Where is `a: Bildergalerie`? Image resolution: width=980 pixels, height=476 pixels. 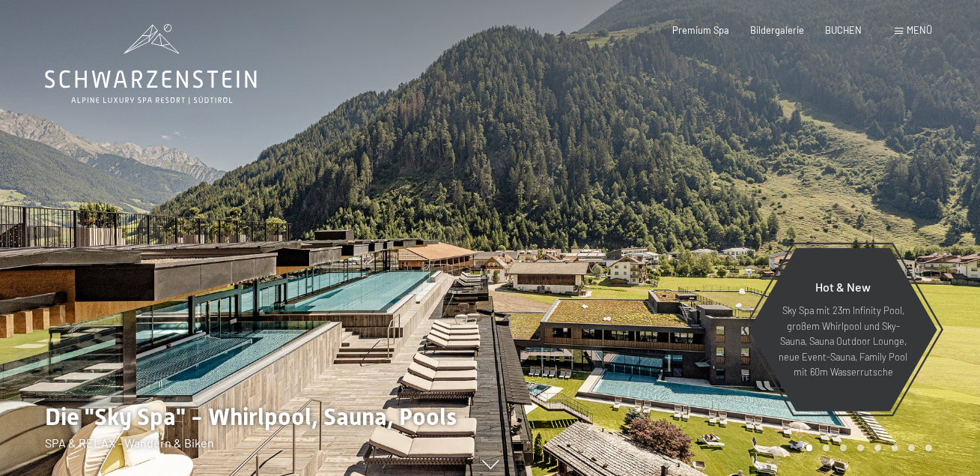
a: Bildergalerie is located at coordinates (778, 30).